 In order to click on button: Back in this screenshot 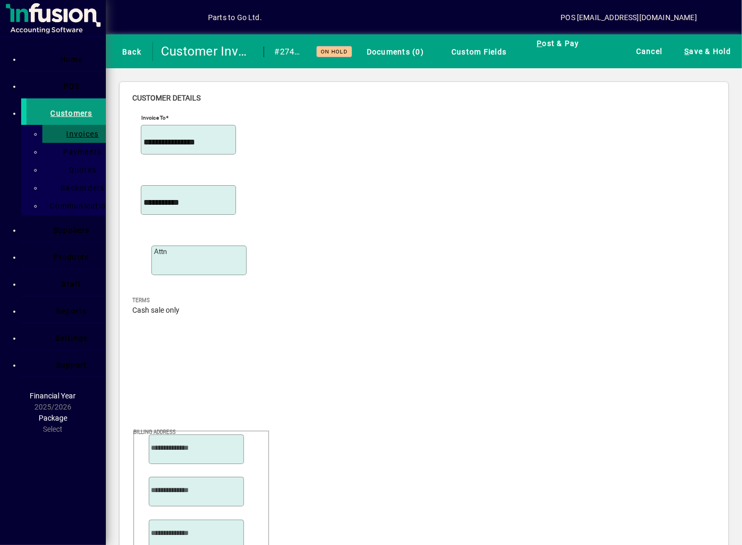, I will do `click(129, 51)`.